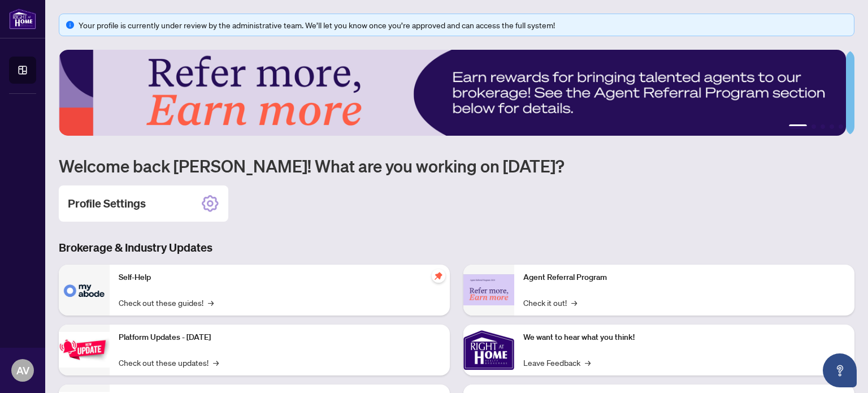 The width and height of the screenshot is (868, 393). I want to click on img: logo, so click(23, 19).